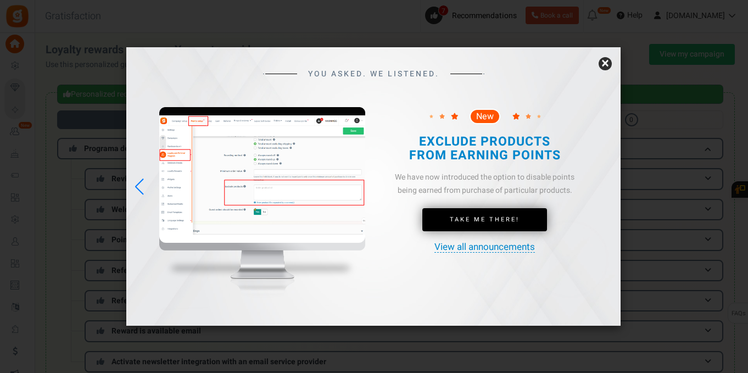 This screenshot has height=373, width=748. What do you see at coordinates (485, 116) in the screenshot?
I see `span: New` at bounding box center [485, 116].